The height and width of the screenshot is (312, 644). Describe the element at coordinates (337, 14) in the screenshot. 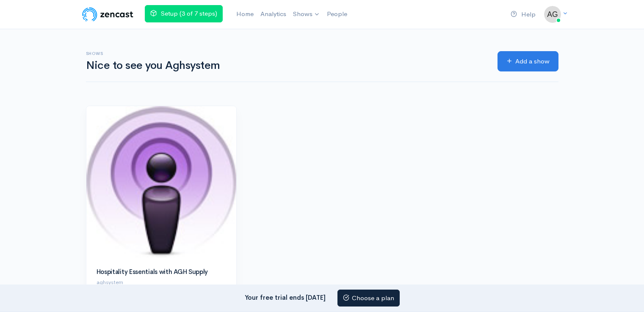

I see `a: People` at that location.